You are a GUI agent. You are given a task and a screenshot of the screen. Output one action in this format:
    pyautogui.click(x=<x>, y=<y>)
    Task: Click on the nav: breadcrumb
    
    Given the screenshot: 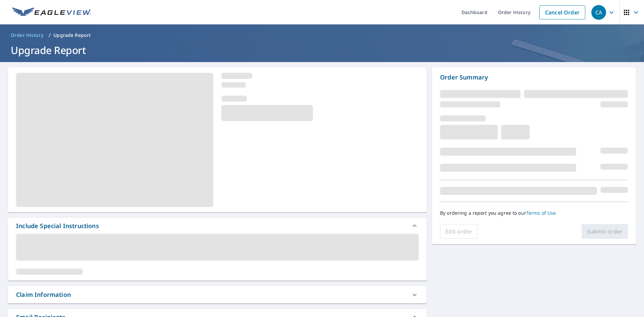 What is the action you would take?
    pyautogui.click(x=322, y=35)
    